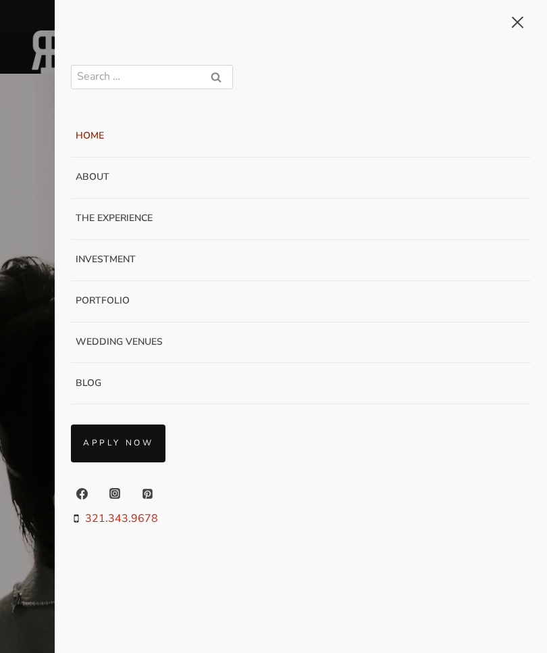  I want to click on a: Home, so click(301, 137).